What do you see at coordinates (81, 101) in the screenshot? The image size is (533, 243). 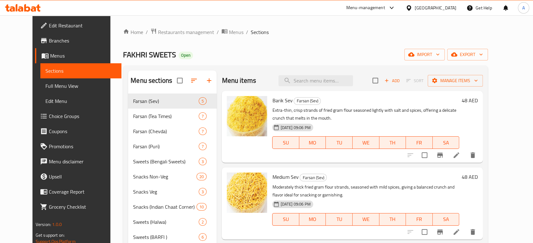 I see `a: Edit Menu` at bounding box center [81, 101].